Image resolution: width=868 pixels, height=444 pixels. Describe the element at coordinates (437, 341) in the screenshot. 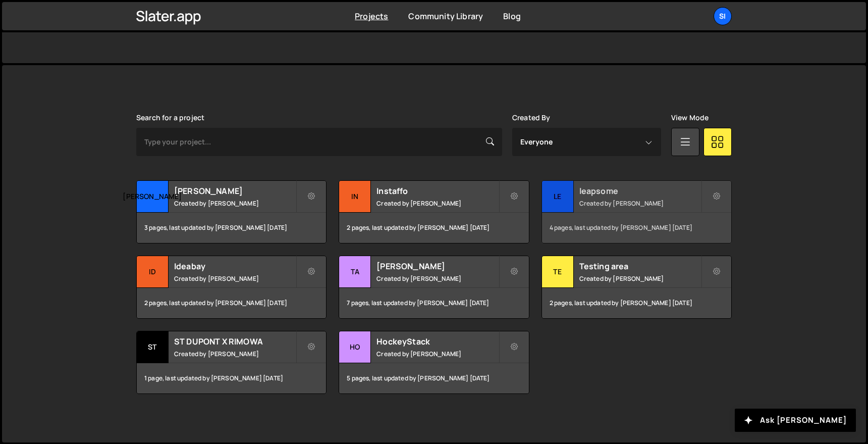

I see `h2: HockeyStack` at that location.